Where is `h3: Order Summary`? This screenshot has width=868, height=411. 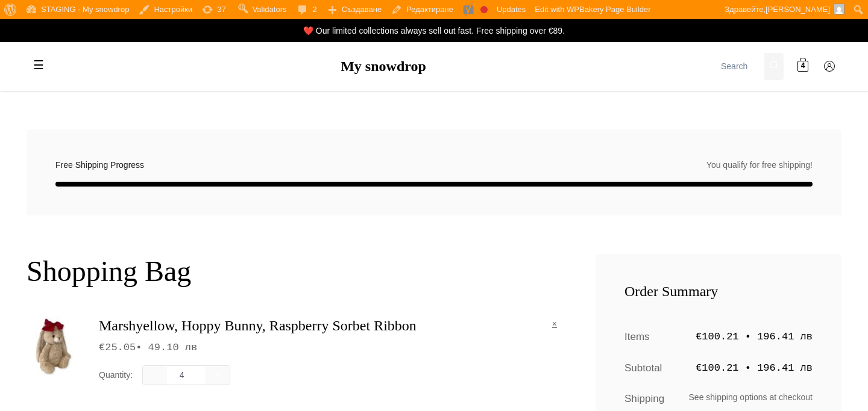
h3: Order Summary is located at coordinates (719, 292).